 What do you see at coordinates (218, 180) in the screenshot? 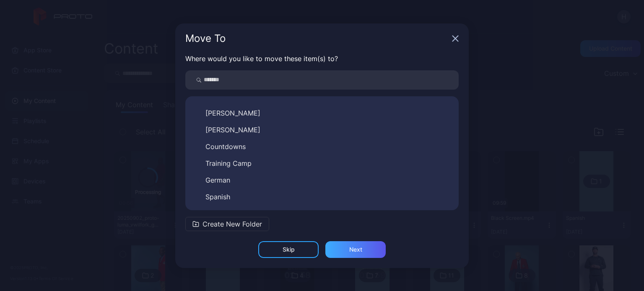
I see `span: German` at bounding box center [218, 180].